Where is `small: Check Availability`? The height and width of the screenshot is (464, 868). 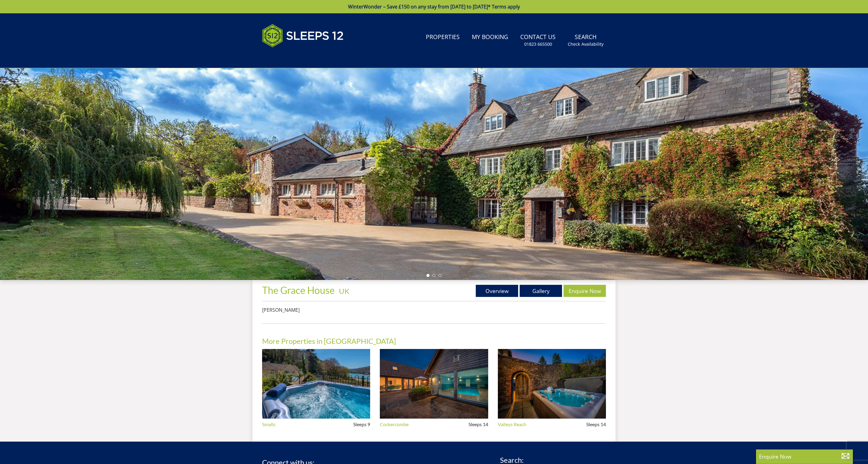
small: Check Availability is located at coordinates (586, 44).